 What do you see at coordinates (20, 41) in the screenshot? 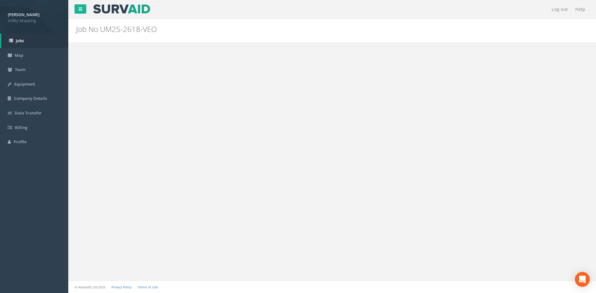
I see `span: Jobs` at bounding box center [20, 41].